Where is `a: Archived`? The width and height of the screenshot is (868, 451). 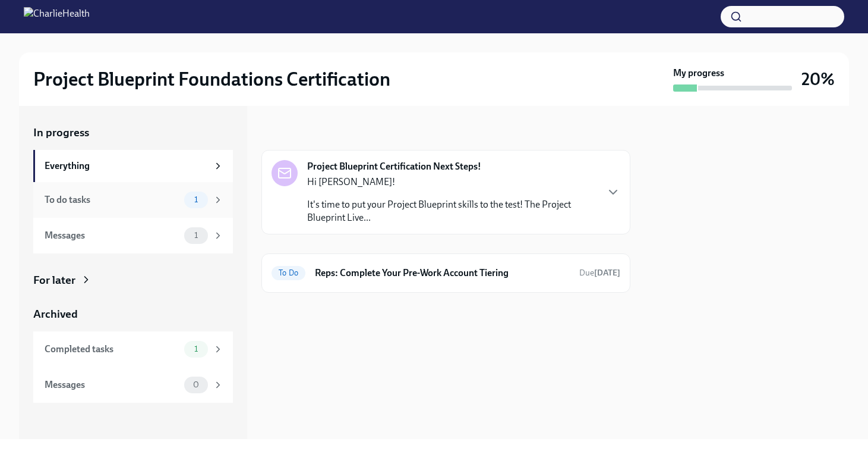
a: Archived is located at coordinates (133, 314).